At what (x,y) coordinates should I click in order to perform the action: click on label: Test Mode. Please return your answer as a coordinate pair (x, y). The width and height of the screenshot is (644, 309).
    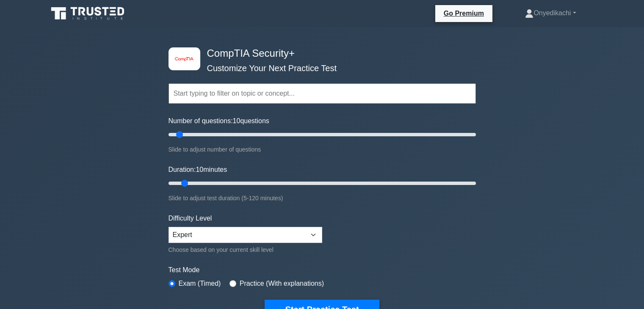
    Looking at the image, I should click on (322, 270).